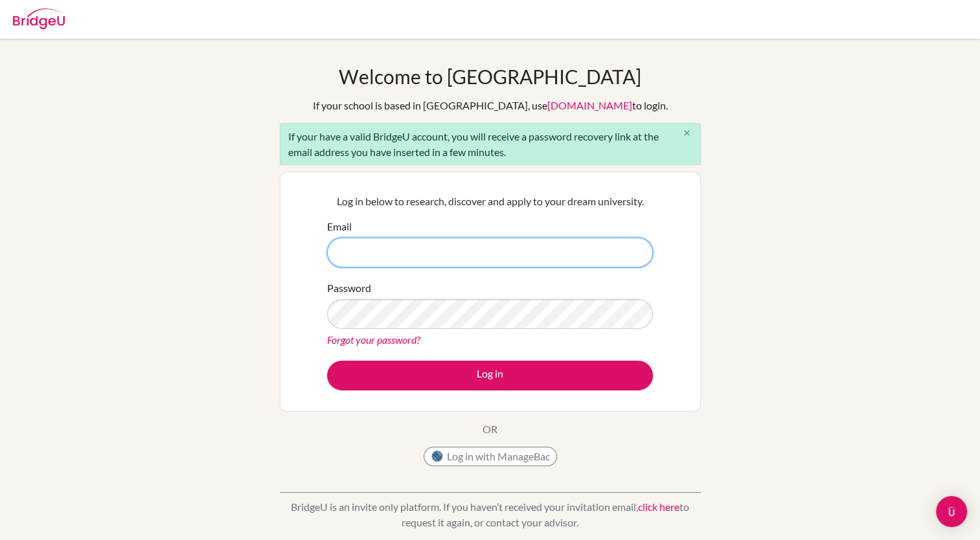 The height and width of the screenshot is (540, 980). Describe the element at coordinates (951, 511) in the screenshot. I see `div: Open Intercom Messenger` at that location.